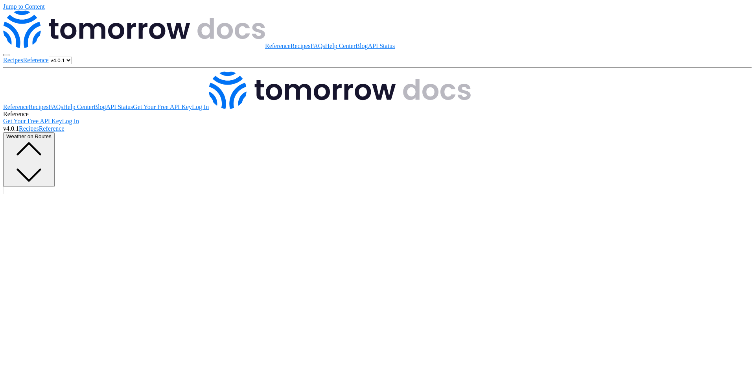  What do you see at coordinates (11, 128) in the screenshot?
I see `span: v4.0.1` at bounding box center [11, 128].